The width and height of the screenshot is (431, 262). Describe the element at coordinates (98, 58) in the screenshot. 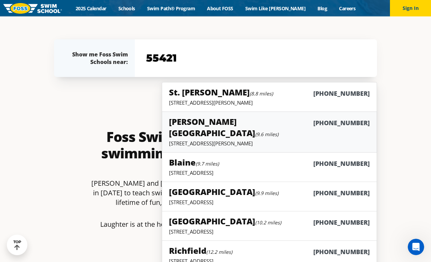

I see `div: Show me Foss Swim Schools near:` at that location.